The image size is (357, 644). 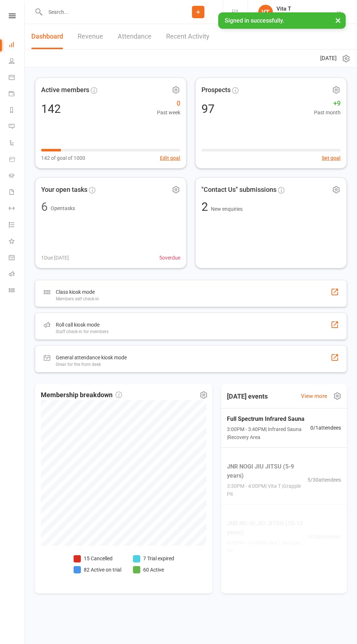 I want to click on span: Active members, so click(x=65, y=90).